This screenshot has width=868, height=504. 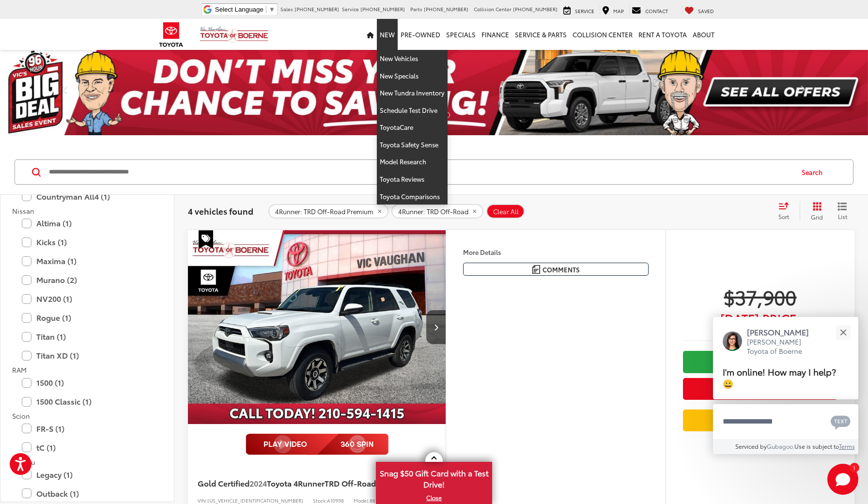 I want to click on span: Grid, so click(x=817, y=216).